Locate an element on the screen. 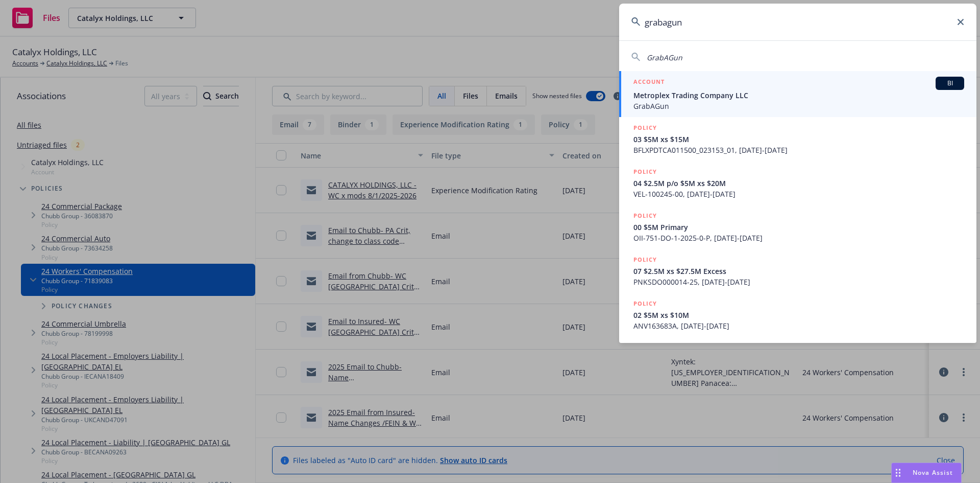 Image resolution: width=980 pixels, height=483 pixels. span: 07 $2.5M xs $27.5M Excess is located at coordinates (798, 271).